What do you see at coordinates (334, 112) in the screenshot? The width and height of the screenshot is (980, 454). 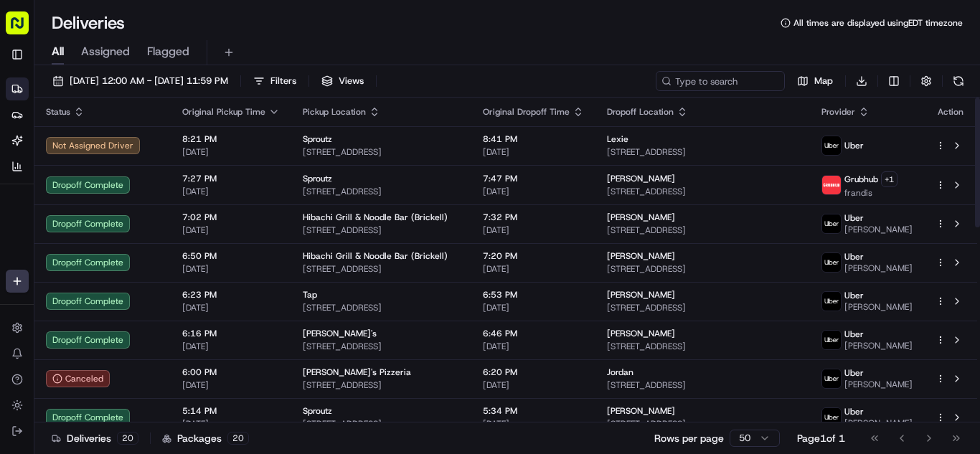 I see `span: Pickup Location` at bounding box center [334, 112].